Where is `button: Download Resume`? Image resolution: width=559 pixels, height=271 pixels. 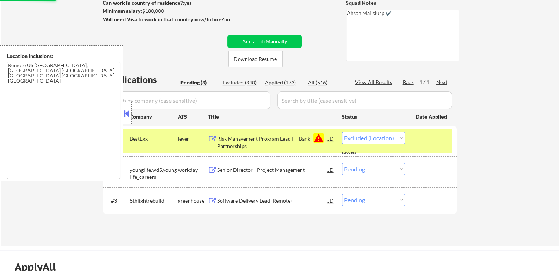
button: Download Resume is located at coordinates (255, 59).